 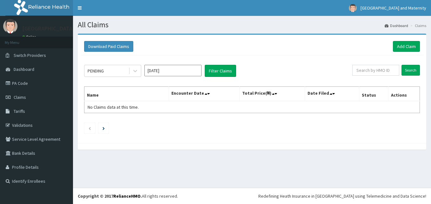 I want to click on th: Status, so click(x=373, y=94).